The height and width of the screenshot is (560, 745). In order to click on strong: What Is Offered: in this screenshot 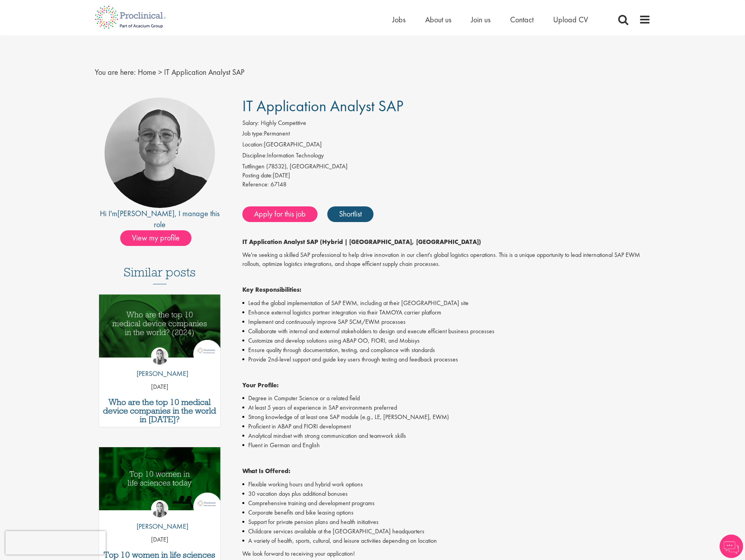, I will do `click(266, 471)`.